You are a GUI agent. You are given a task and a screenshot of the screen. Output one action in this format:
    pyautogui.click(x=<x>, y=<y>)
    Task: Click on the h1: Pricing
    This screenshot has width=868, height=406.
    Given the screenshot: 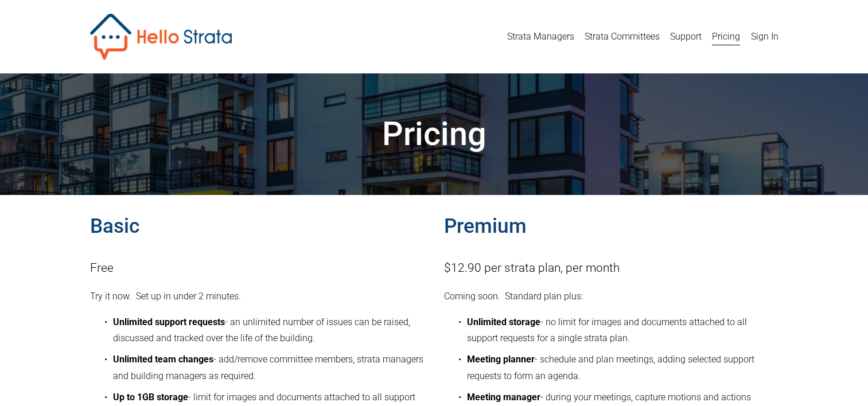 What is the action you would take?
    pyautogui.click(x=434, y=134)
    